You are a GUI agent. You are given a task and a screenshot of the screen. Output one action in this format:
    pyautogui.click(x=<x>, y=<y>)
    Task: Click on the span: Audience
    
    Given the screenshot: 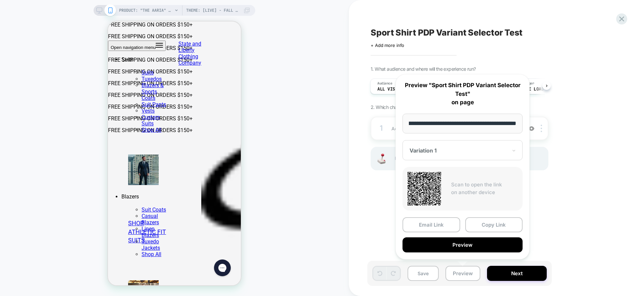 What is the action you would take?
    pyautogui.click(x=385, y=83)
    